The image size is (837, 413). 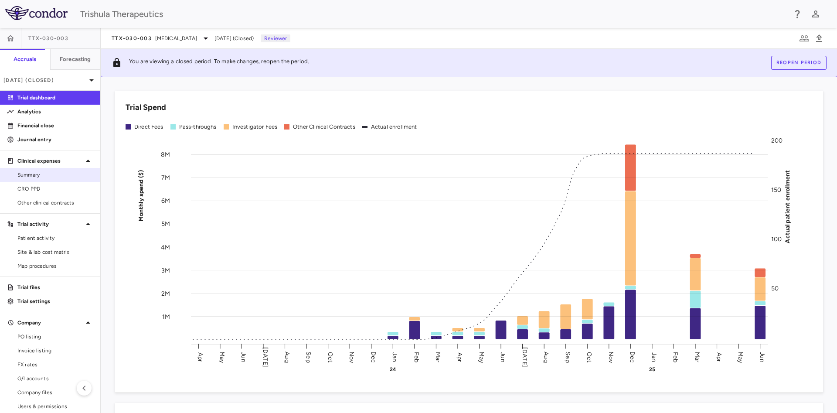 What do you see at coordinates (55, 112) in the screenshot?
I see `p: Analytics` at bounding box center [55, 112].